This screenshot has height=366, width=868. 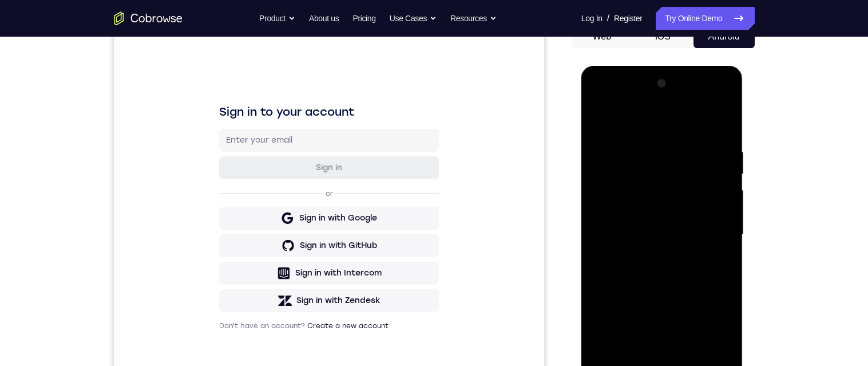 What do you see at coordinates (215, 169) in the screenshot?
I see `p: or` at bounding box center [215, 169].